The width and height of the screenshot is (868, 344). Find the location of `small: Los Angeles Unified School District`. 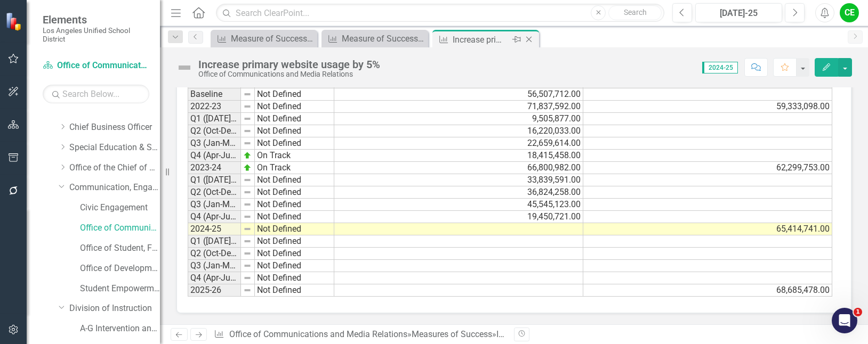

small: Los Angeles Unified School District is located at coordinates (96, 34).